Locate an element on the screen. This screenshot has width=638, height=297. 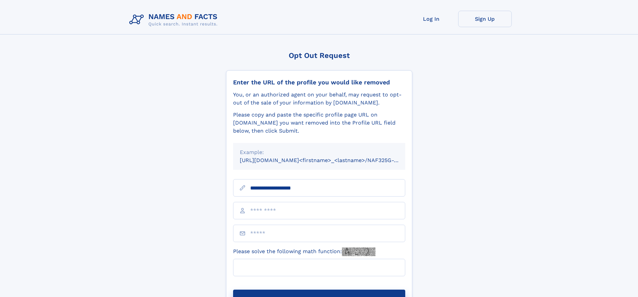
label: Please solve the following math function: is located at coordinates (304, 252).